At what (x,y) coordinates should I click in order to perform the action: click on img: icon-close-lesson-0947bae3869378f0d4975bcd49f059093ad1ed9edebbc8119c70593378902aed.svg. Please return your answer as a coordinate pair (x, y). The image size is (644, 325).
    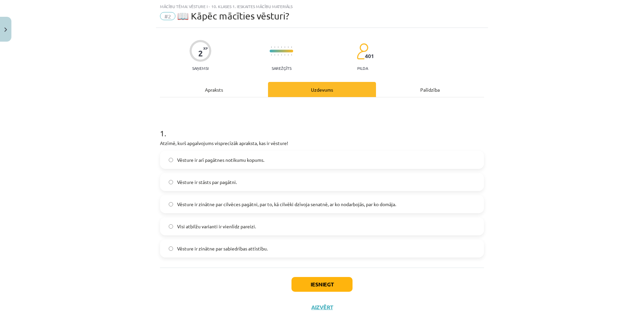
    Looking at the image, I should click on (6, 30).